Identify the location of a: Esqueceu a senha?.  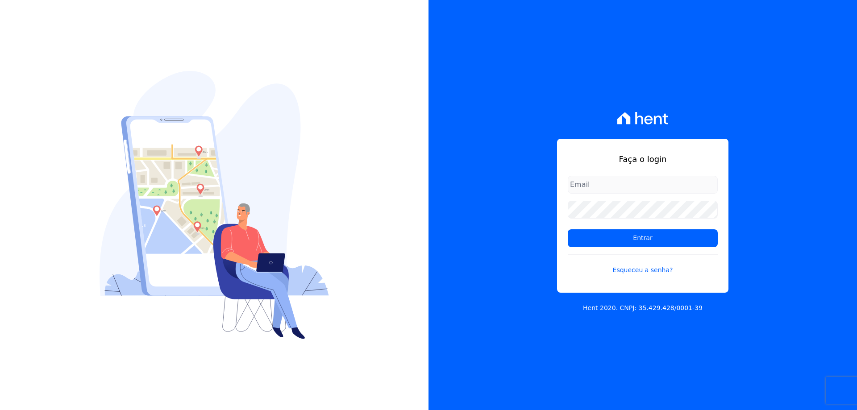
(643, 265).